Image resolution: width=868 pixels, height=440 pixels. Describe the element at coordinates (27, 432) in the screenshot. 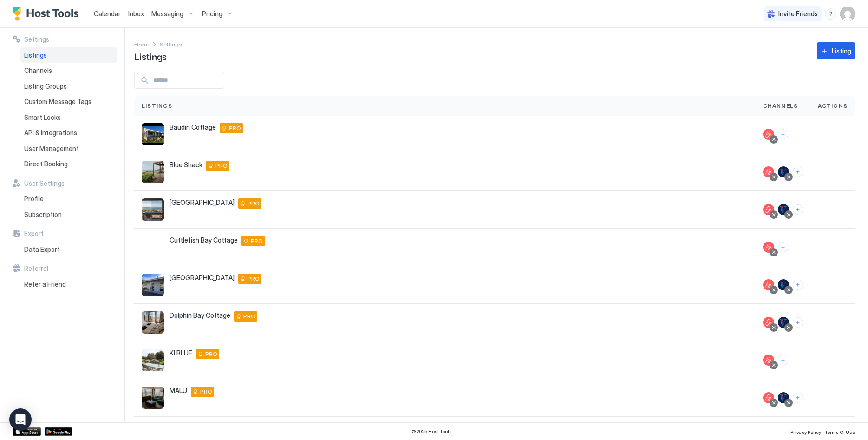

I see `div: App Store` at that location.